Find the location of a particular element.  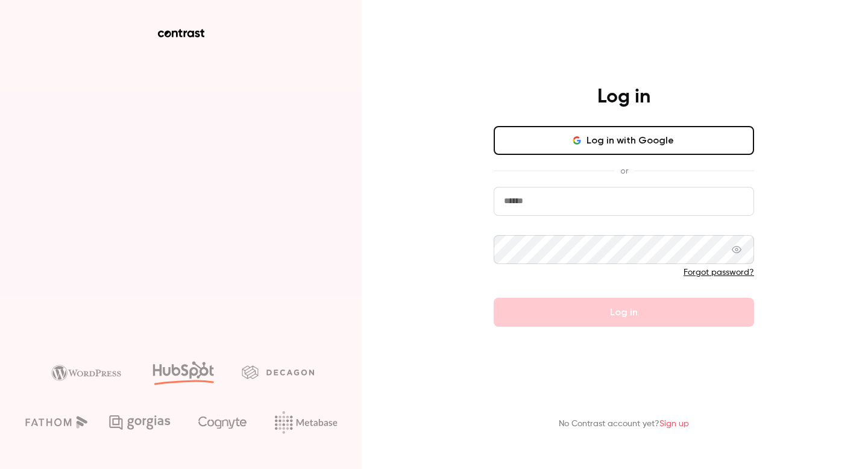

button: Log in with Google is located at coordinates (624, 141).